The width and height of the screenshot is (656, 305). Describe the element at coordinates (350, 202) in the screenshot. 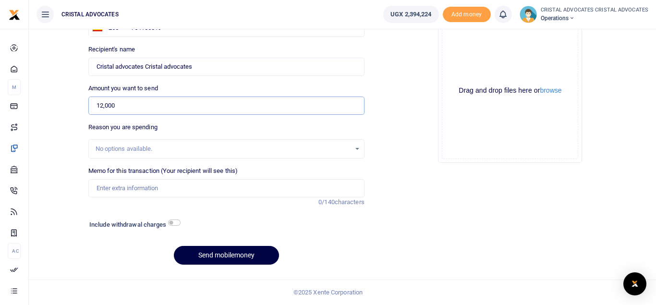

I see `span: characters` at that location.